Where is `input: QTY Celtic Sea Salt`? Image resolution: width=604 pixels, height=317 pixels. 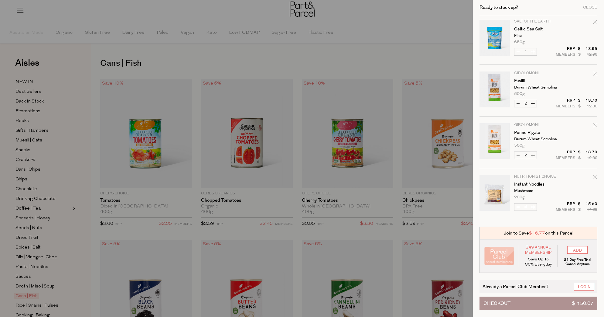 input: QTY Celtic Sea Salt is located at coordinates (526, 52).